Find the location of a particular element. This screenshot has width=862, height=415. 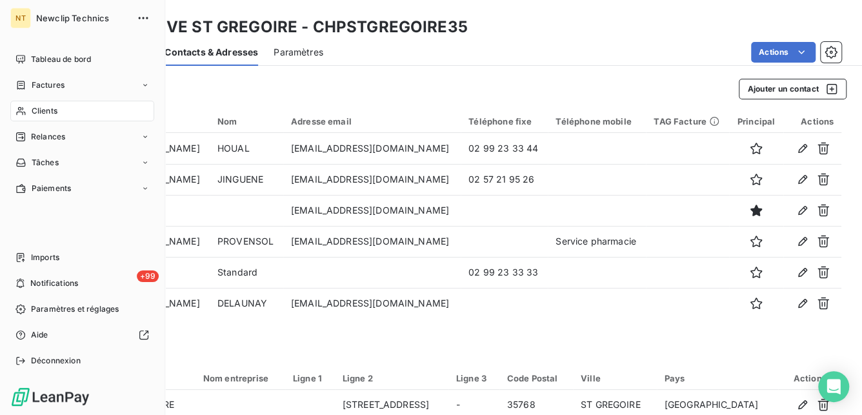

div: Nom entreprise is located at coordinates (240, 378).